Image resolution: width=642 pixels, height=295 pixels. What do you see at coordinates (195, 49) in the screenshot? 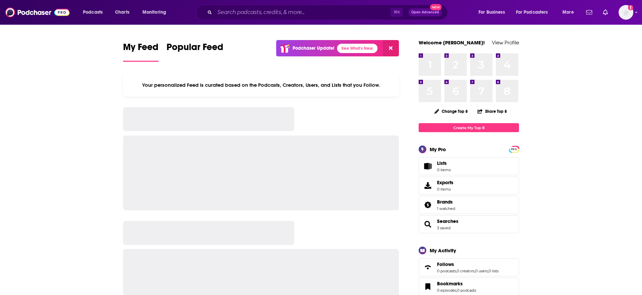
I see `span: Popular Feed` at bounding box center [195, 49].